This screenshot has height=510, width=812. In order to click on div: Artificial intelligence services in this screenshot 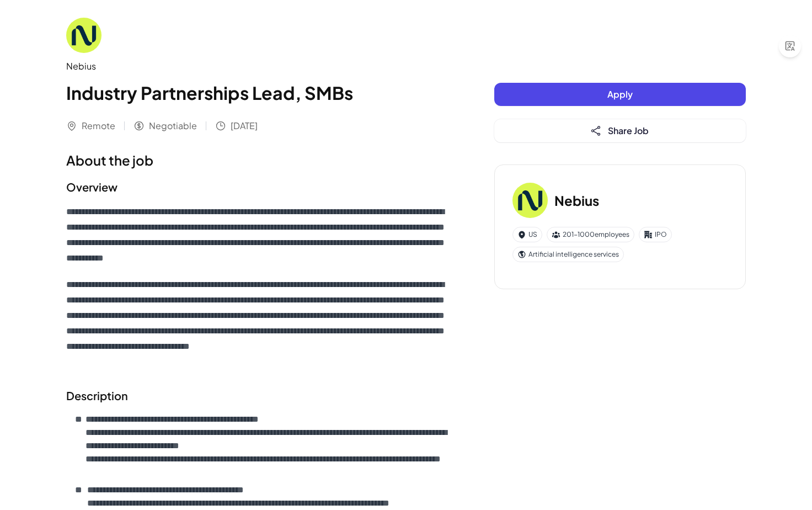, I will do `click(568, 255)`.